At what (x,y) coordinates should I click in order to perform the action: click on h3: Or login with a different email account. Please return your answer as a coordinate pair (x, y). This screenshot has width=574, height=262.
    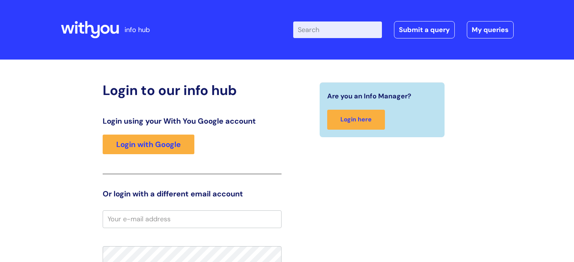
    Looking at the image, I should click on (192, 194).